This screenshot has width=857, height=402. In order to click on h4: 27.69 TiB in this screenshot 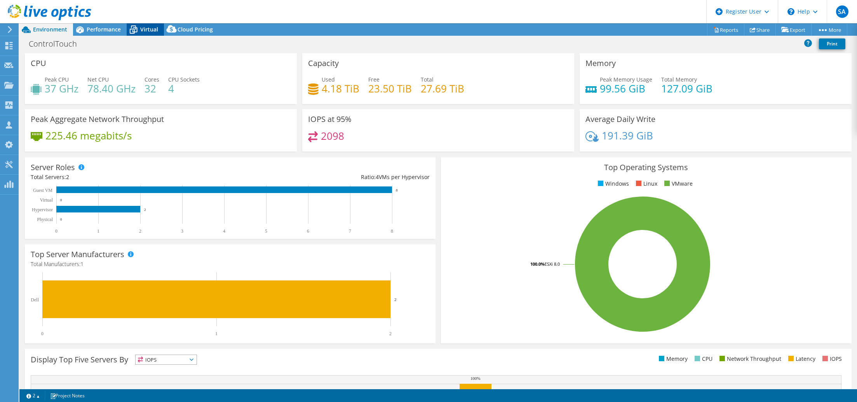, I will do `click(442, 89)`.